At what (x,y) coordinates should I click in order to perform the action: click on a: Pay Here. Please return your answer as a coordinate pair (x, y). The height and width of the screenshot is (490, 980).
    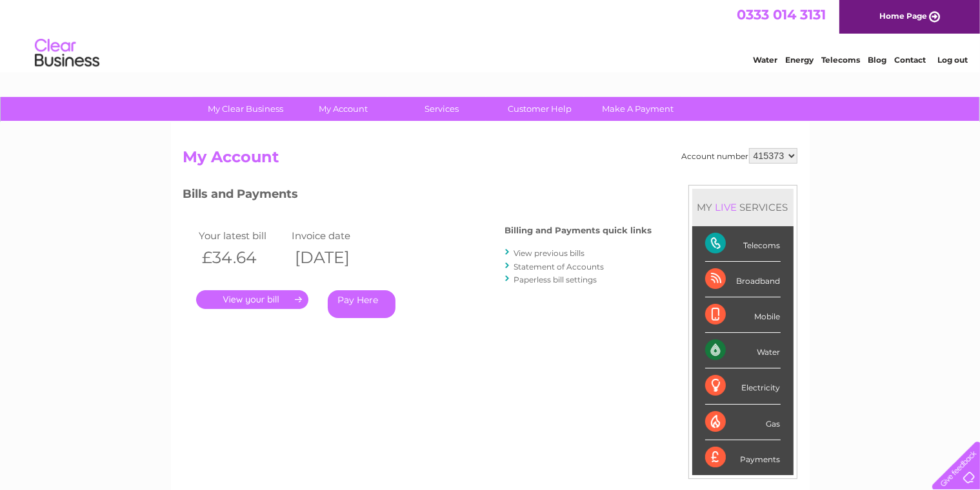
    Looking at the image, I should click on (361, 304).